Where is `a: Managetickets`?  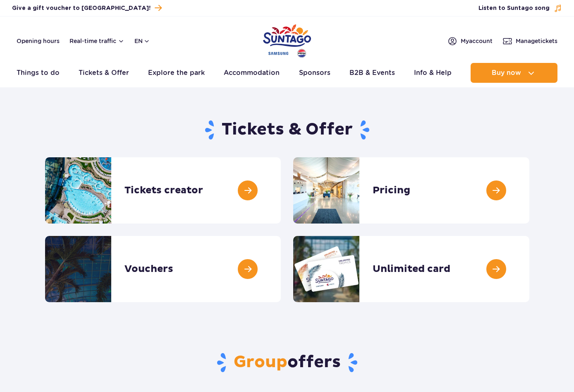 a: Managetickets is located at coordinates (530, 41).